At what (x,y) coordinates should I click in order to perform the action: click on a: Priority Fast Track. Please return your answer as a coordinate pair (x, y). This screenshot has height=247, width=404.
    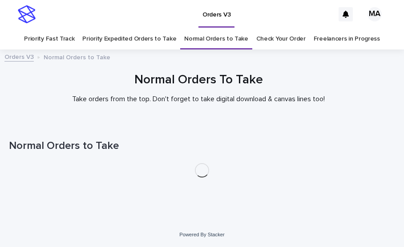
    Looking at the image, I should click on (49, 39).